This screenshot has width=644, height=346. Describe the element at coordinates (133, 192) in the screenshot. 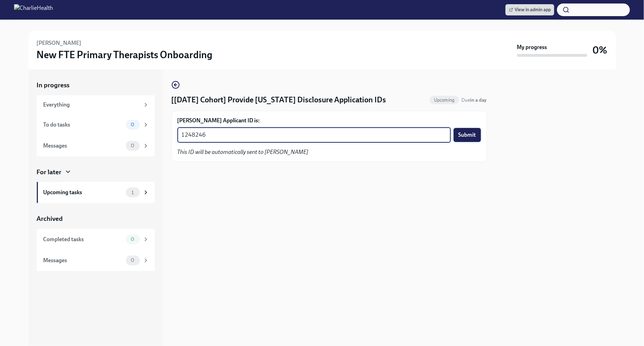

I see `span: 1` at that location.